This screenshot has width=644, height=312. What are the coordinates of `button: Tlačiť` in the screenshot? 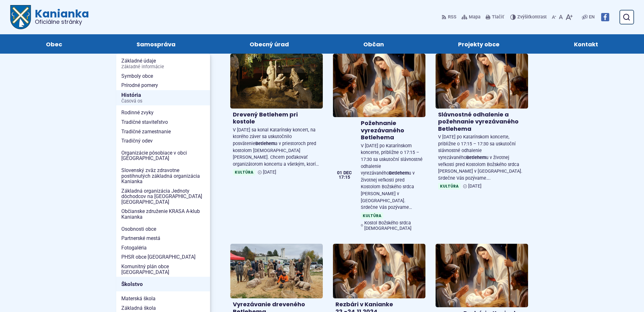 It's located at (495, 17).